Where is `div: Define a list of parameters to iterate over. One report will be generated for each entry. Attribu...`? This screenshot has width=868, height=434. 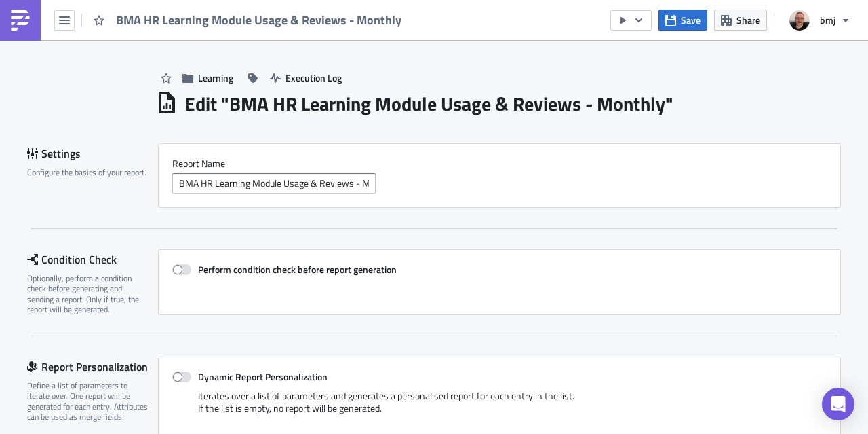
div: Define a list of parameters to iterate over. One report will be generated for each entry. Attribu... is located at coordinates (88, 401).